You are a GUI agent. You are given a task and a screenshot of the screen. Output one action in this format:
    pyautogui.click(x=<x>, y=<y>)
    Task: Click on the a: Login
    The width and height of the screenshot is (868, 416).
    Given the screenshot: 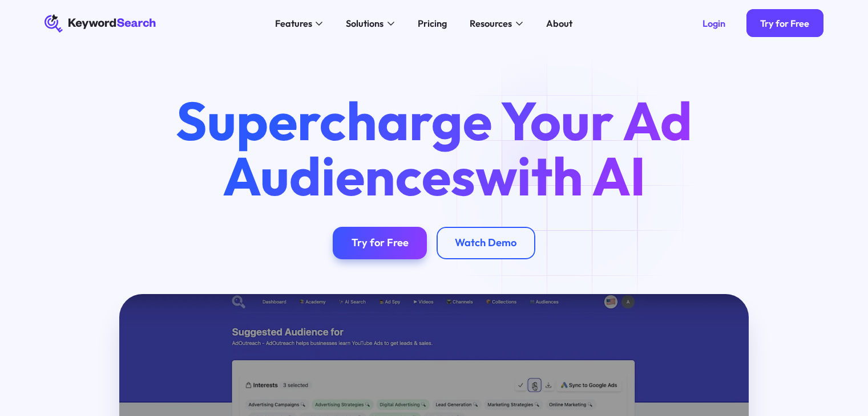 What is the action you would take?
    pyautogui.click(x=713, y=23)
    